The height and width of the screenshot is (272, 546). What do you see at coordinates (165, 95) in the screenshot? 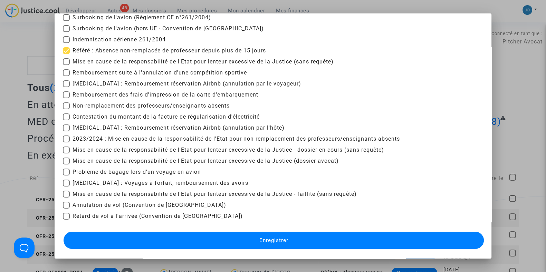
I see `span: Remboursement des frais d'impression de la carte d'embarquement` at bounding box center [165, 95].